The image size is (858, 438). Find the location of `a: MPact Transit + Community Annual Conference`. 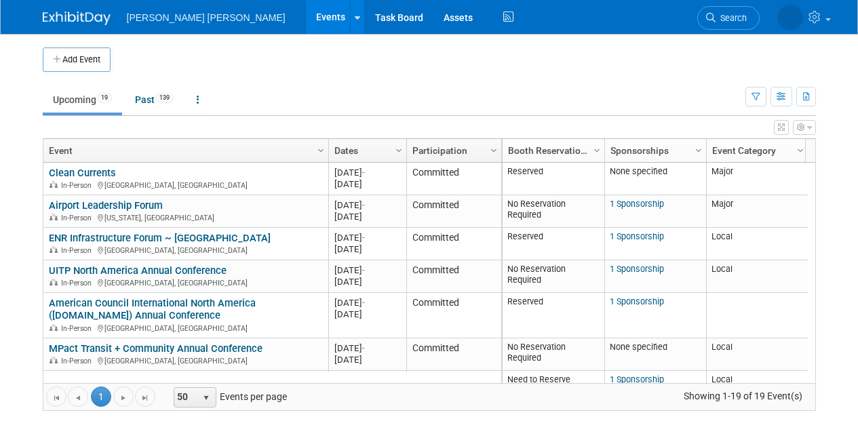

a: MPact Transit + Community Annual Conference is located at coordinates (155, 349).